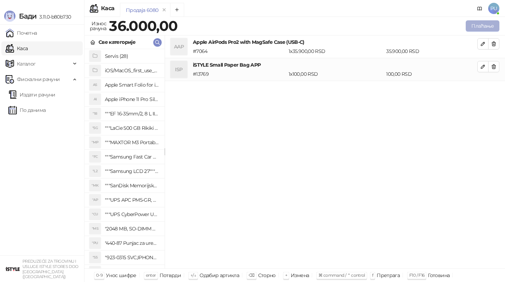 The image size is (505, 282). Describe the element at coordinates (179, 47) in the screenshot. I see `div: AAP` at that location.